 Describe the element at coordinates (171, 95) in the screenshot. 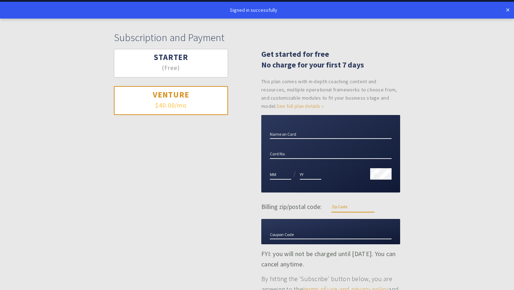

I see `h3: Venture` at that location.